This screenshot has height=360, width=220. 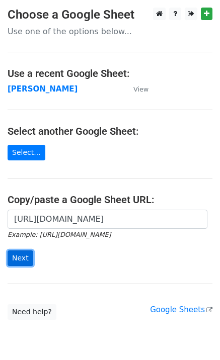 I want to click on h4: Use a recent Google Sheet:, so click(x=110, y=73).